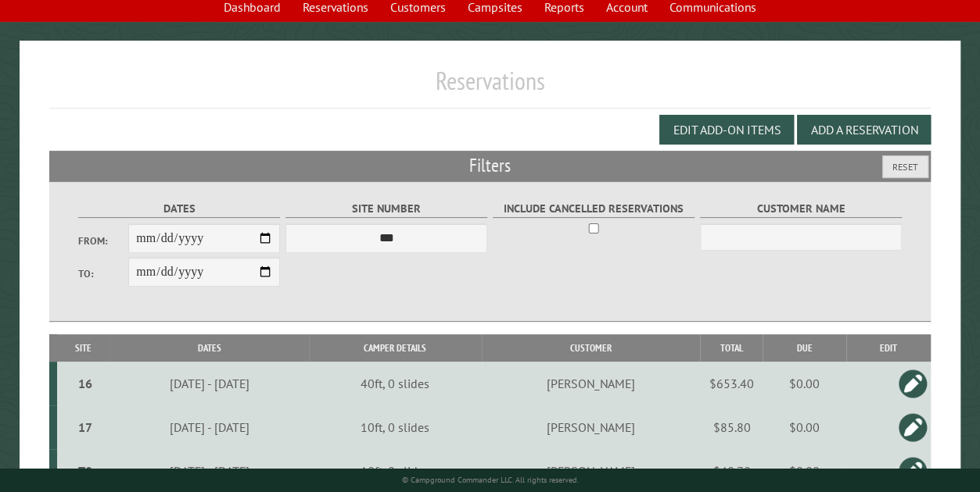 Image resolution: width=980 pixels, height=492 pixels. I want to click on td: $85.80, so click(732, 428).